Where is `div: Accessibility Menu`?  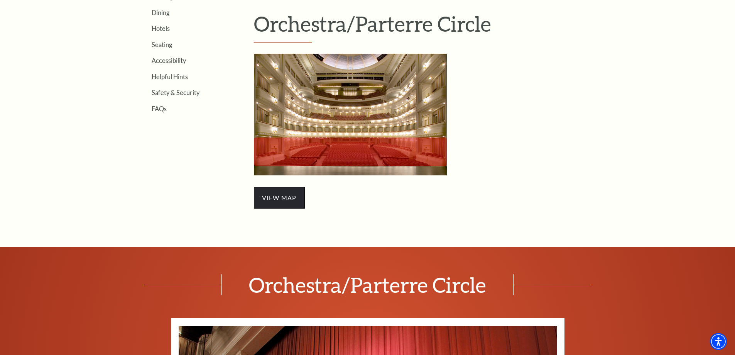 div: Accessibility Menu is located at coordinates (719, 341).